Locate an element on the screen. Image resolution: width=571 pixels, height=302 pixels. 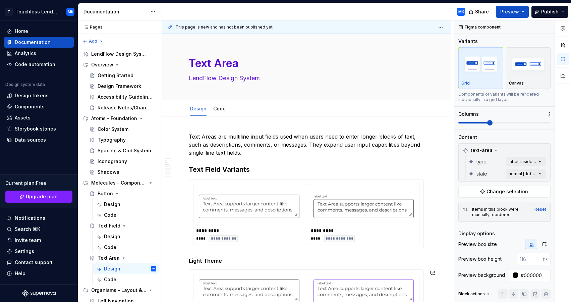
h5: Light Theme is located at coordinates (306, 260).